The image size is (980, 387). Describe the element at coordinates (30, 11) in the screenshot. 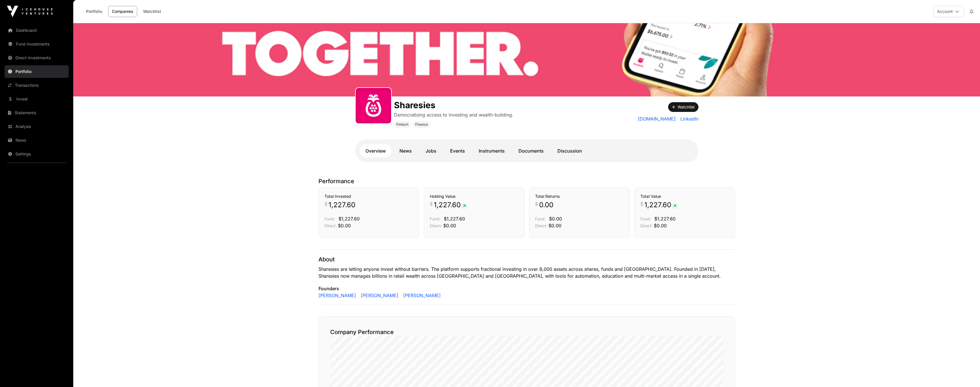

I see `img: Icehouse Ventures Logo` at that location.